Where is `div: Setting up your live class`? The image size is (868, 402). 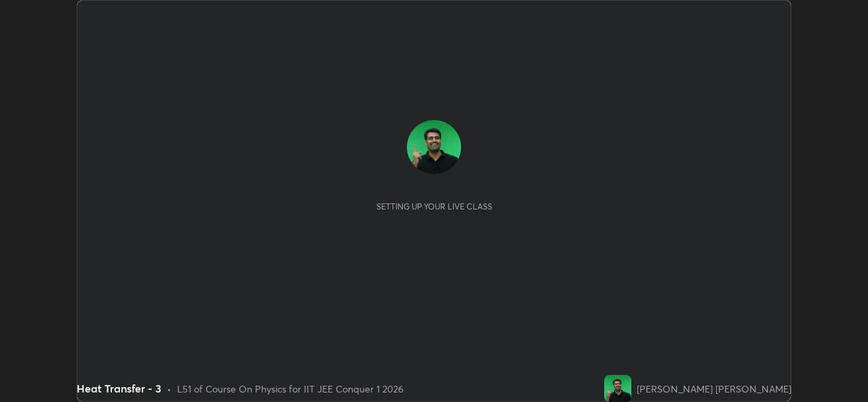
div: Setting up your live class is located at coordinates (434, 206).